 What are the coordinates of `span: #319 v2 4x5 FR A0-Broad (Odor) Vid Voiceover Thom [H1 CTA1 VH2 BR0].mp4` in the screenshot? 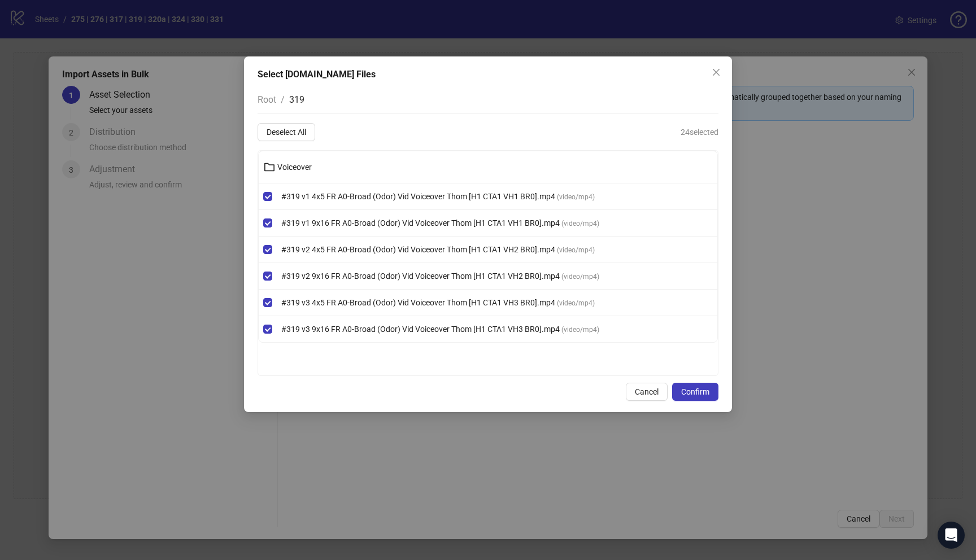 It's located at (419, 249).